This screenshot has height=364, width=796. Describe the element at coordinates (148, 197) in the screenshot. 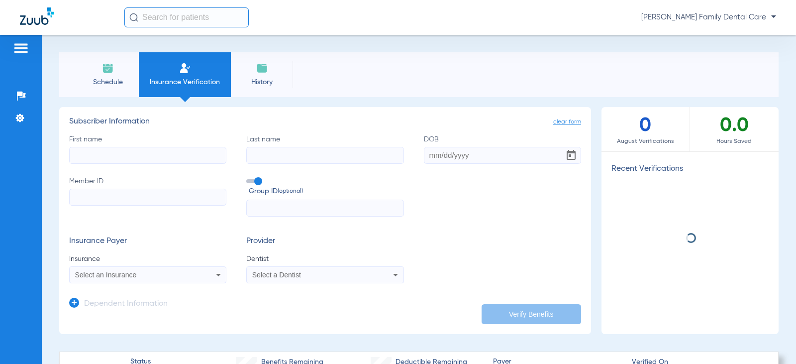

I see `input: Member ID` at that location.